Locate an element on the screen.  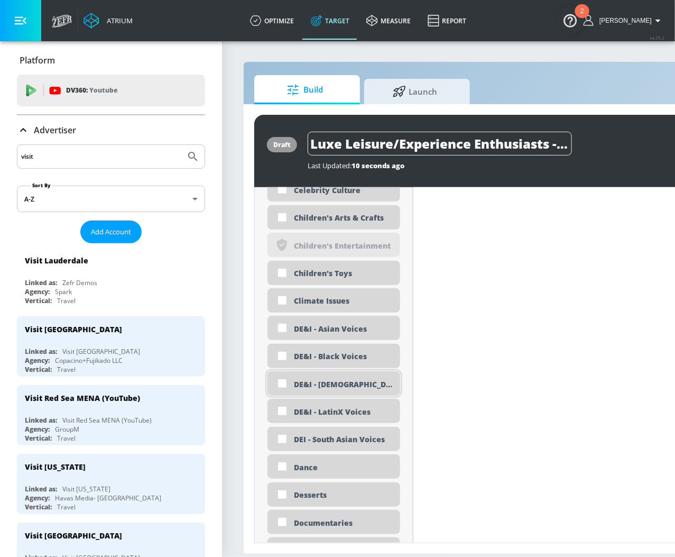
button: Add Account is located at coordinates (111, 232).